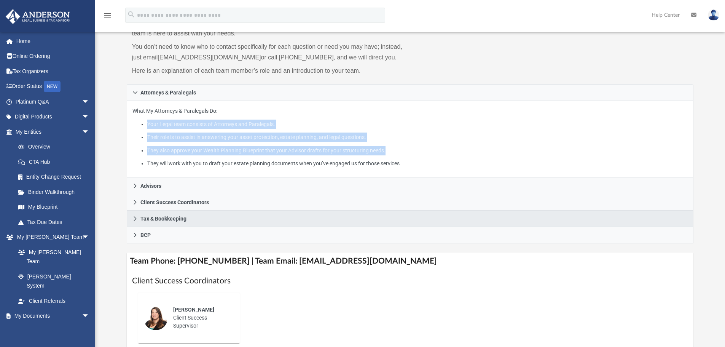 The height and width of the screenshot is (347, 725). Describe the element at coordinates (53, 102) in the screenshot. I see `a: Platinum Q&Aarrow_drop_down` at that location.